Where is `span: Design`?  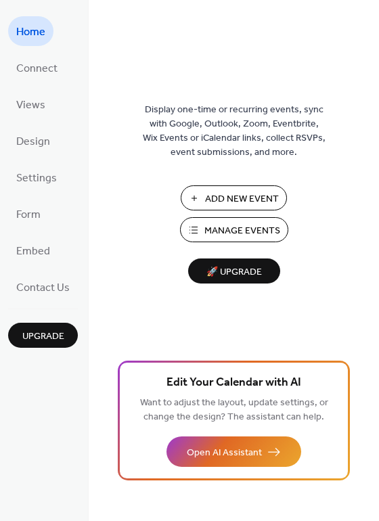
span: Design is located at coordinates (33, 142).